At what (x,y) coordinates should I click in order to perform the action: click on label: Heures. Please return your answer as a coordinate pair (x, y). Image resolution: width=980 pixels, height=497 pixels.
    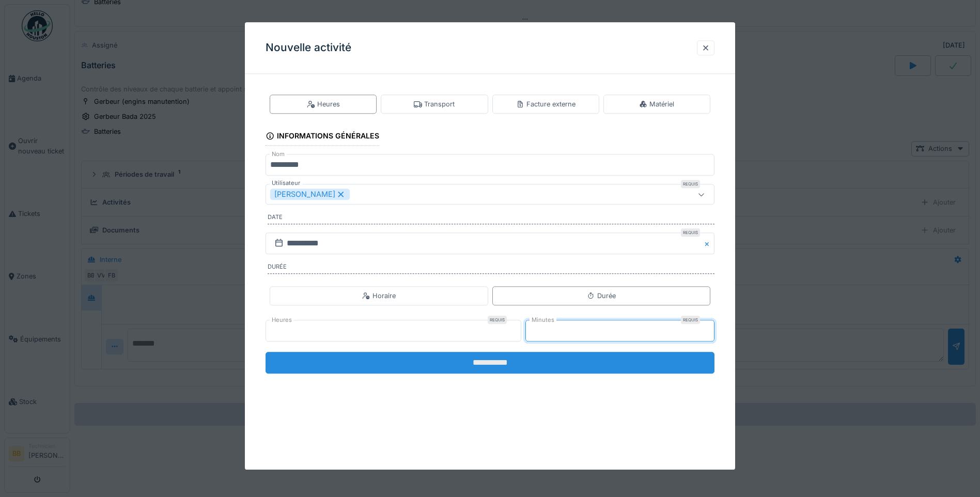
    Looking at the image, I should click on (281, 320).